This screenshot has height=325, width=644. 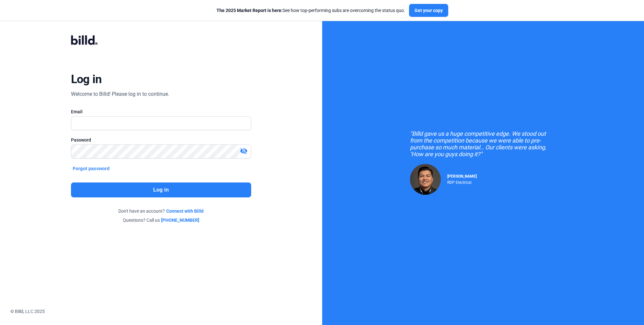 I want to click on a: Connect with Billd, so click(x=184, y=211).